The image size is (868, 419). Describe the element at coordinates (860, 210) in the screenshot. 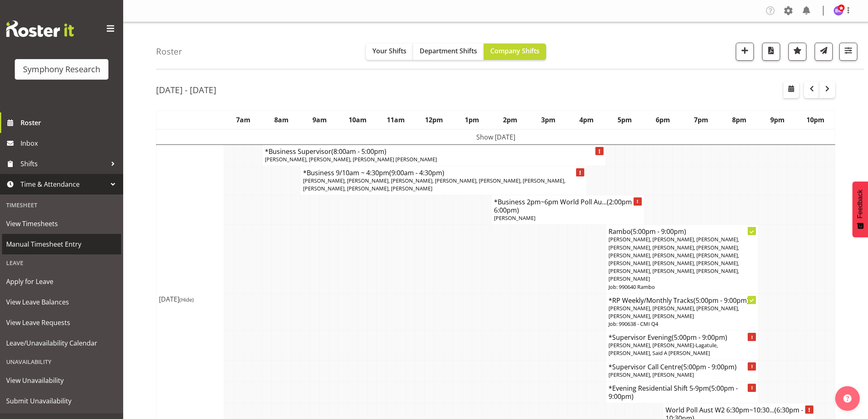

I see `button: Feedback - Show survey` at that location.